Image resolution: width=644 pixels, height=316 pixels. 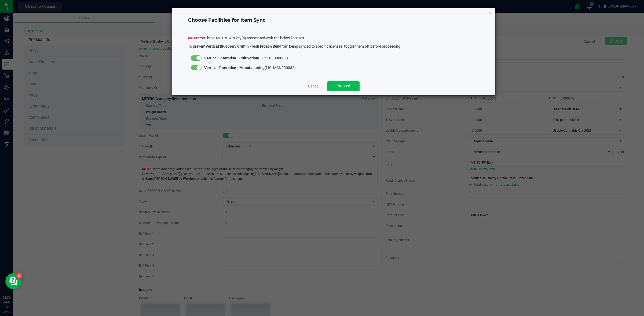 What do you see at coordinates (334, 43) in the screenshot?
I see `div: You have METRC API key(s) associated with the below licenses.` at bounding box center [334, 43].